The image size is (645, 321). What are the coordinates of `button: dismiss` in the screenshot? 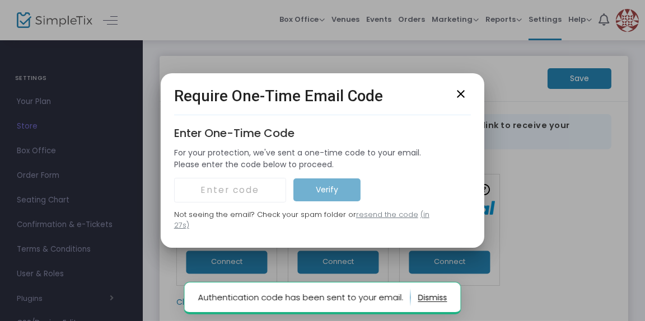 It's located at (433, 298).